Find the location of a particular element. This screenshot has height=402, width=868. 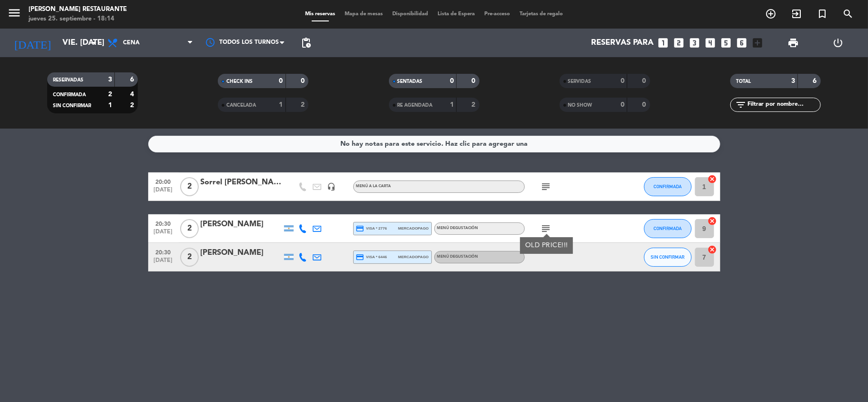

span: Lista de Espera is located at coordinates (456, 14).